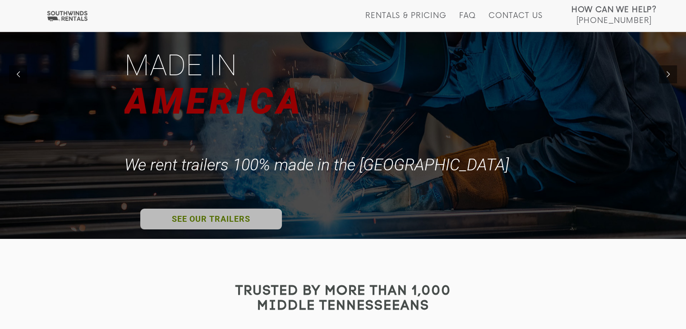  I want to click on a: FAQ, so click(467, 21).